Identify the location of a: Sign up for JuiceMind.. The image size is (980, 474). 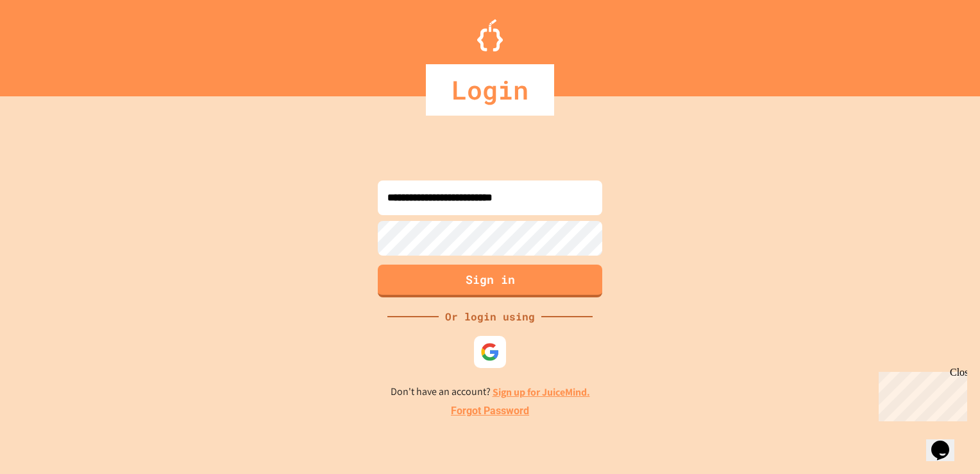
(541, 391).